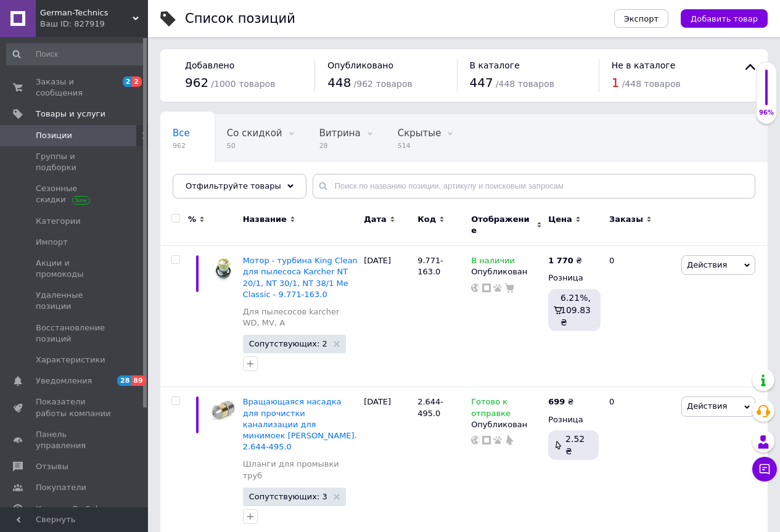 Image resolution: width=780 pixels, height=532 pixels. What do you see at coordinates (431, 266) in the screenshot?
I see `span: 9.771-163.0` at bounding box center [431, 266].